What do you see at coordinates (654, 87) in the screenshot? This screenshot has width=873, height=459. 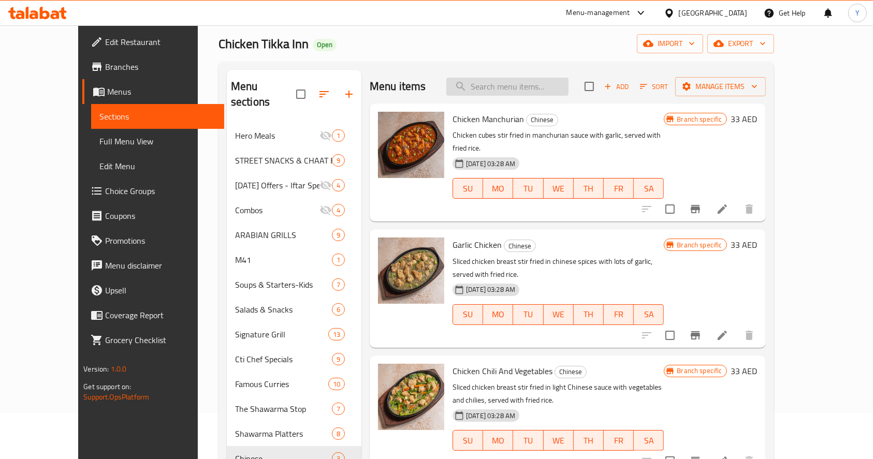 I see `span: Sort items` at bounding box center [654, 87].